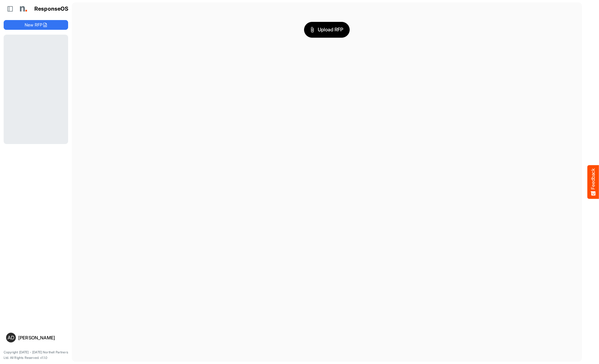  What do you see at coordinates (23, 9) in the screenshot?
I see `img: Northell` at bounding box center [23, 9].